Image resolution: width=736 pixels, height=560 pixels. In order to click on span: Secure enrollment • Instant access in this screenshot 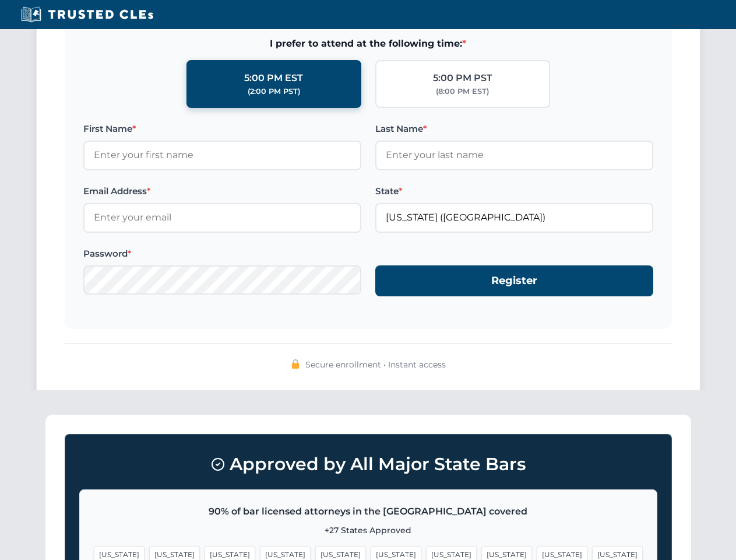, I will do `click(376, 365)`.